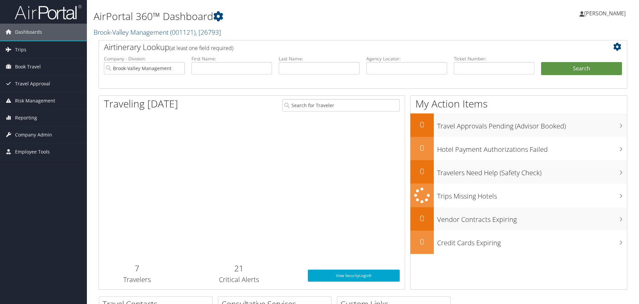 This screenshot has height=304, width=639. I want to click on h2: 21, so click(239, 269).